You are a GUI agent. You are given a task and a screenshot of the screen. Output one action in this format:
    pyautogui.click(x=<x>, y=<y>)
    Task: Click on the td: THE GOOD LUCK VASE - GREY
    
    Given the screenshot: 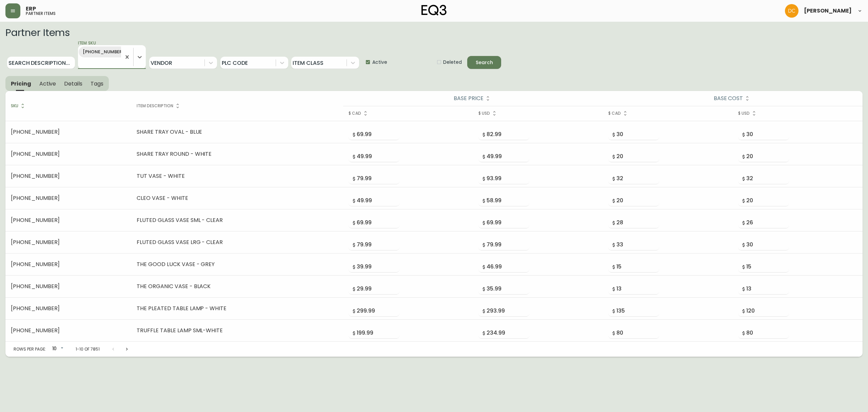 What is the action you would take?
    pyautogui.click(x=237, y=264)
    